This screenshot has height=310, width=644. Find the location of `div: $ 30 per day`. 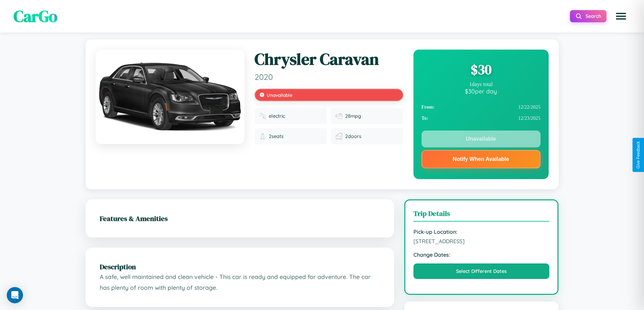

div: $ 30 per day is located at coordinates (481, 91).